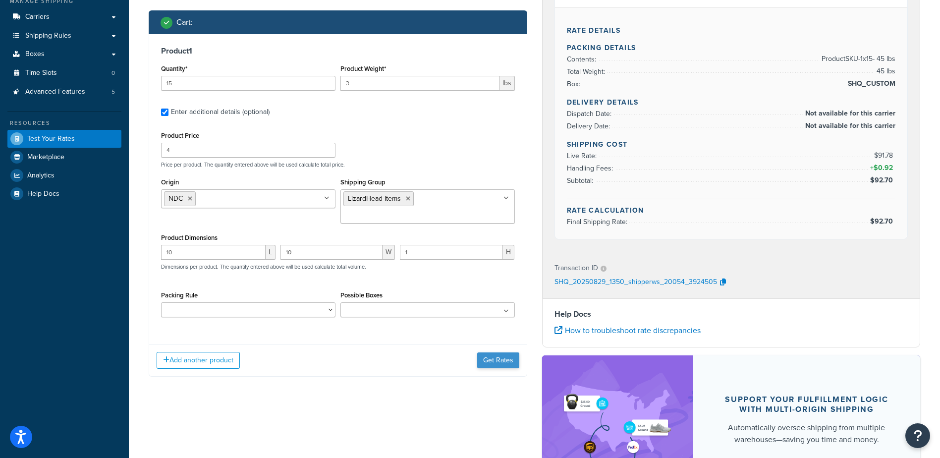  I want to click on span: Handling Fees:, so click(591, 168).